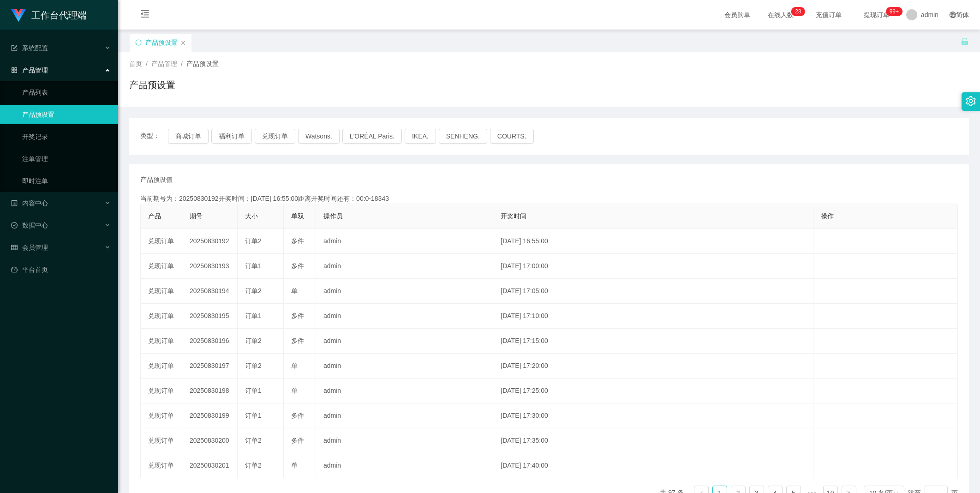  I want to click on a: 开奖记录, so click(66, 137).